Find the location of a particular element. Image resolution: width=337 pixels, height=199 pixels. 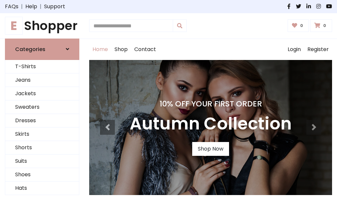

a: Register is located at coordinates (318, 49).